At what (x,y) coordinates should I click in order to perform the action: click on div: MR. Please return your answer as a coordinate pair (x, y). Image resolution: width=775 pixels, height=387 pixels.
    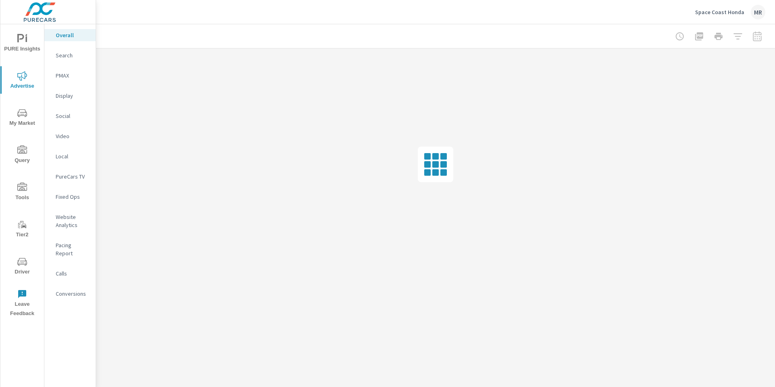
    Looking at the image, I should click on (758, 12).